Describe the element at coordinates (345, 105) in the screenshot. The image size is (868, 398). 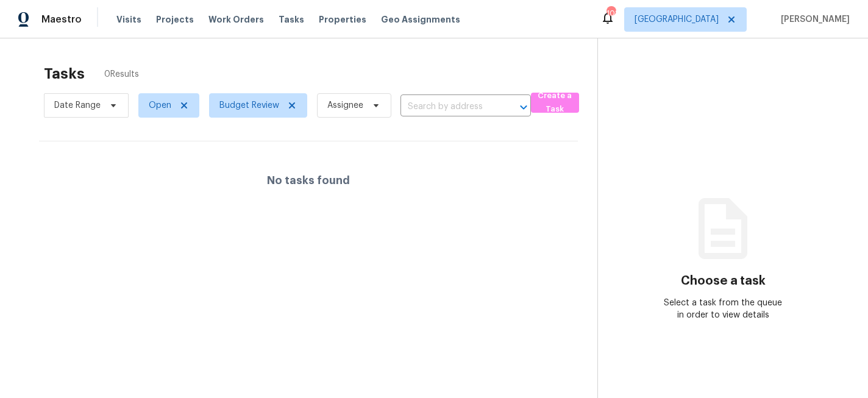
I see `span: Assignee` at that location.